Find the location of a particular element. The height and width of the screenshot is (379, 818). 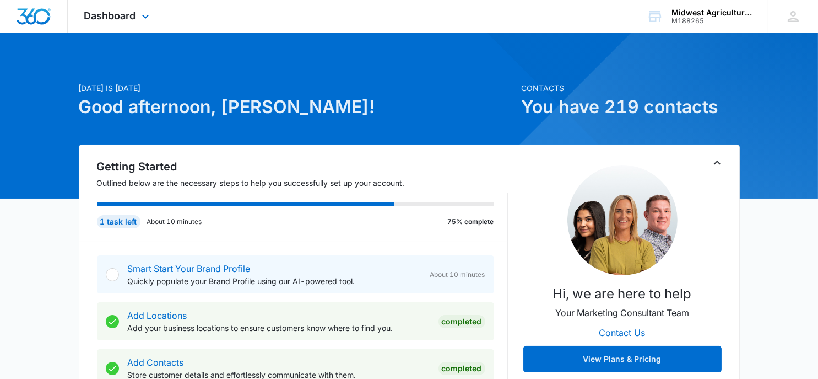

a: Add Contacts is located at coordinates (156, 362).